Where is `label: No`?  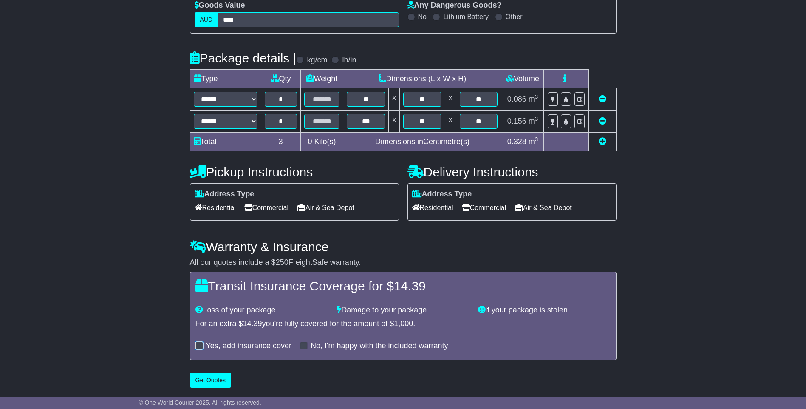
label: No is located at coordinates (422, 17).